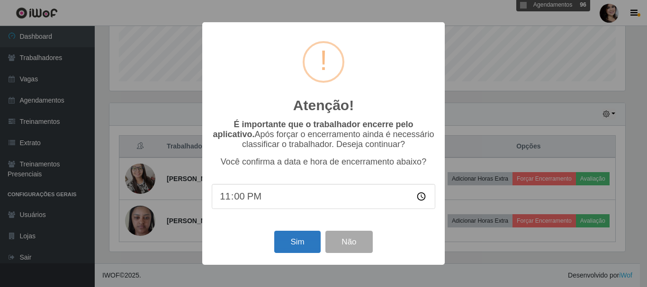  What do you see at coordinates (348, 242) in the screenshot?
I see `button: Não` at bounding box center [348, 242].